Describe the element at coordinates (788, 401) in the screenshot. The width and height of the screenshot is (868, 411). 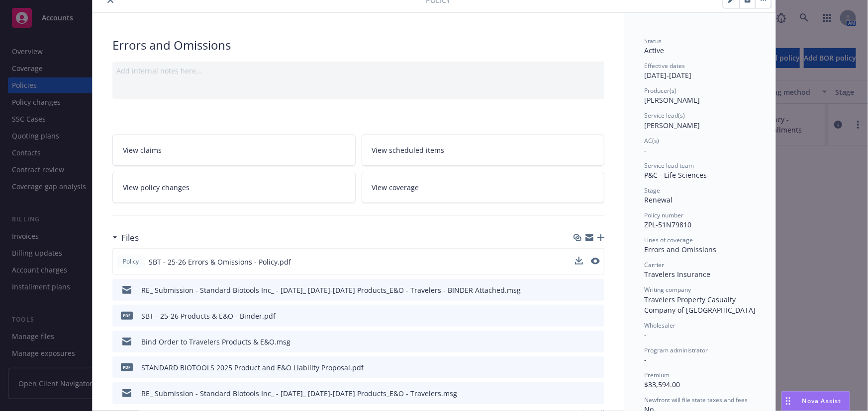
I see `div: Drag to move` at that location.